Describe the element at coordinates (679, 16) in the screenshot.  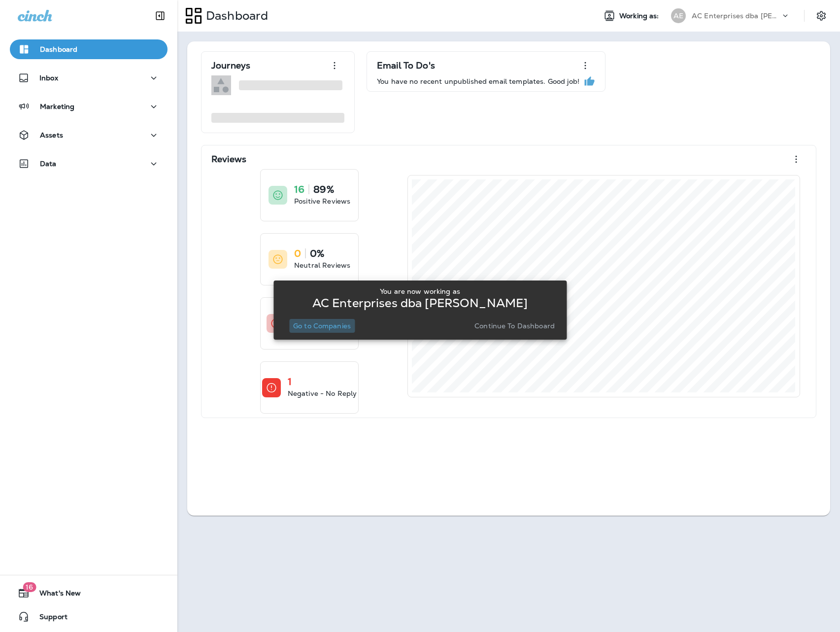
I see `div: AE` at that location.